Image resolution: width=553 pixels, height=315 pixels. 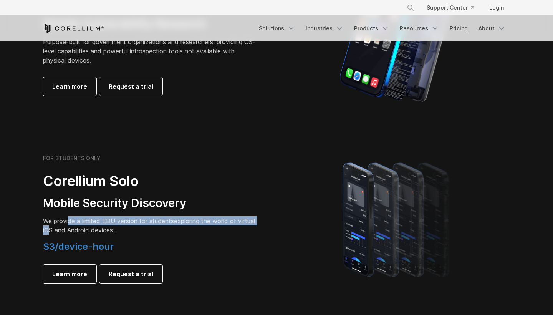 What do you see at coordinates (497, 8) in the screenshot?
I see `a: Login` at bounding box center [497, 8].